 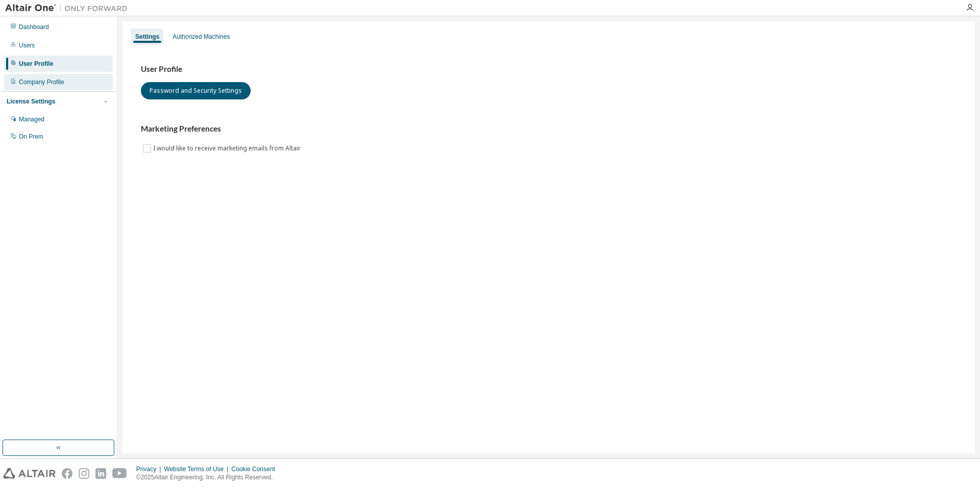 I want to click on div: Authorized Machines, so click(x=201, y=37).